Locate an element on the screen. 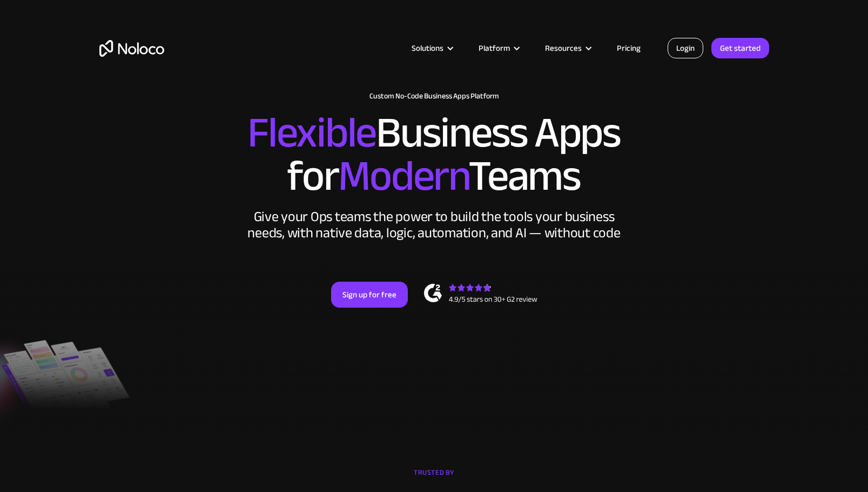 The width and height of the screenshot is (868, 492). div: Give your Ops teams the power to build the tools your business needs, with native data, logic, au... is located at coordinates (434, 225).